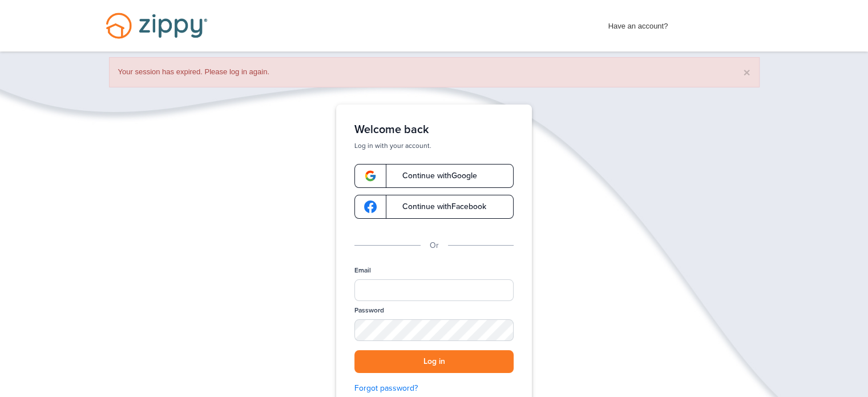 The height and width of the screenshot is (397, 868). What do you see at coordinates (434, 207) in the screenshot?
I see `a: google-logoContinue withFacebook` at bounding box center [434, 207].